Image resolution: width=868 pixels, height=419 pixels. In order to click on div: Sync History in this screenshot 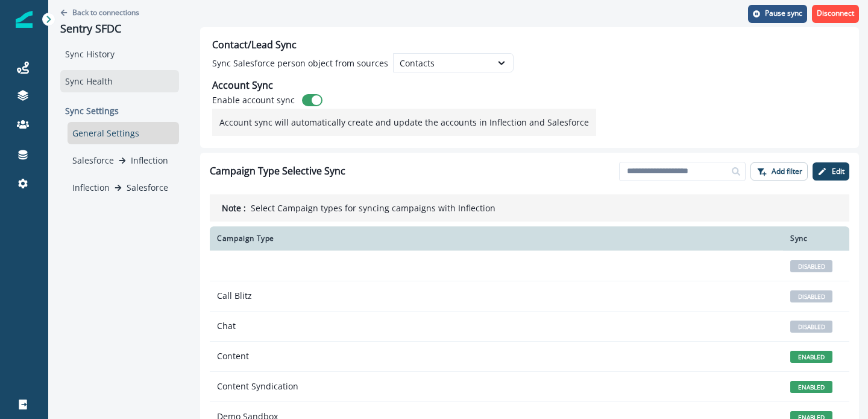, I will do `click(119, 54)`.